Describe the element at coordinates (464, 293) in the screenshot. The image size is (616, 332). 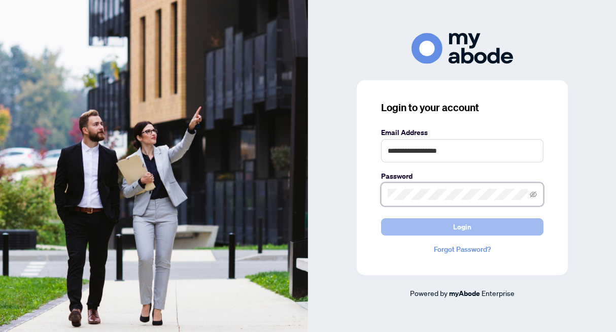
I see `a: myAbode` at that location.